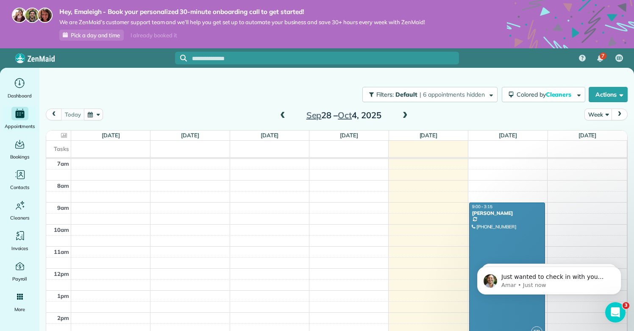 The height and width of the screenshot is (331, 634). Describe the element at coordinates (314, 115) in the screenshot. I see `span: Sep` at that location.